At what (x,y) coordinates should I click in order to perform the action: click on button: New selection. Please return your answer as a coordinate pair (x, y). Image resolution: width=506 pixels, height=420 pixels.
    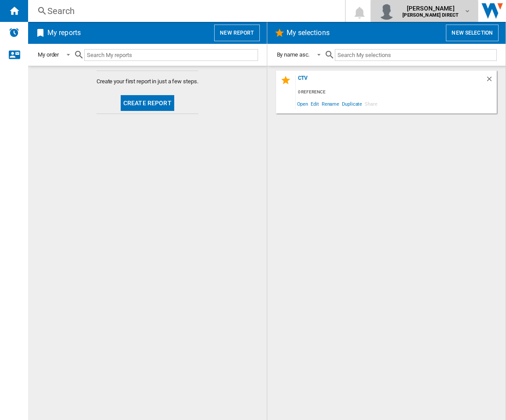
    Looking at the image, I should click on (472, 33).